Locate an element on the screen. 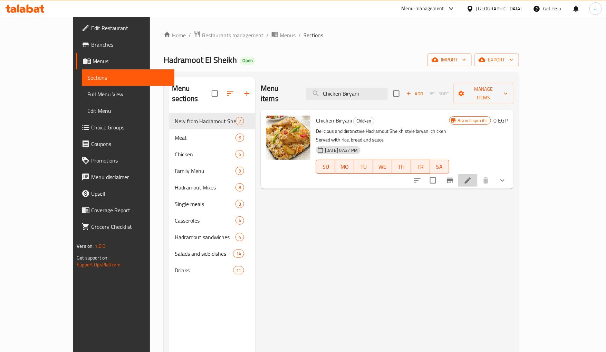 This screenshot has height=352, width=606. span: 8 is located at coordinates (240, 188).